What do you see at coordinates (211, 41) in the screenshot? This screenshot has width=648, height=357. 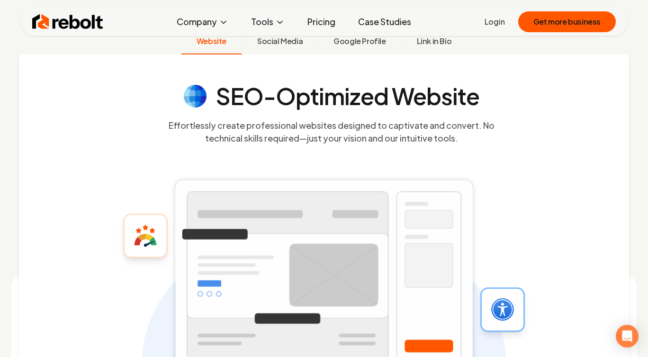 I see `span: Website` at bounding box center [211, 41].